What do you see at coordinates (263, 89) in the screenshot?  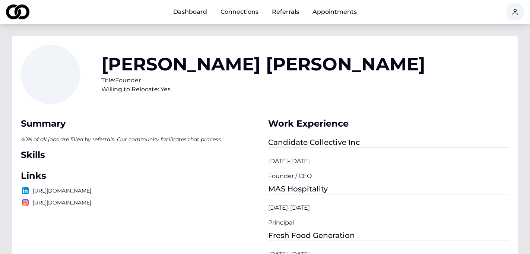 I see `div: Willing to Relocate: Yes` at bounding box center [263, 89].